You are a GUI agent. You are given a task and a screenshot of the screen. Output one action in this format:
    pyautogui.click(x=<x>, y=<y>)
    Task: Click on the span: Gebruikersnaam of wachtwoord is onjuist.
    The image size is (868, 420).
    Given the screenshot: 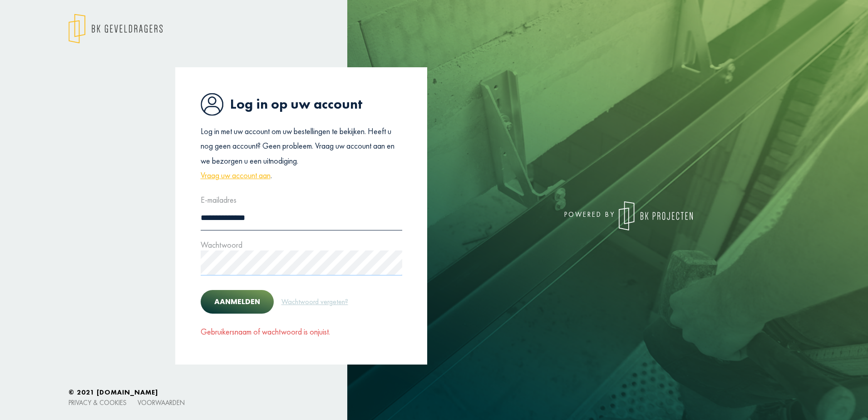 What is the action you would take?
    pyautogui.click(x=265, y=331)
    